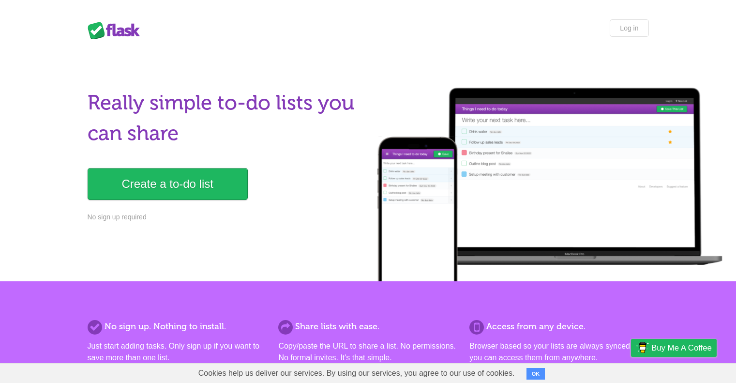 This screenshot has height=383, width=736. Describe the element at coordinates (225, 217) in the screenshot. I see `p: No sign up required` at that location.